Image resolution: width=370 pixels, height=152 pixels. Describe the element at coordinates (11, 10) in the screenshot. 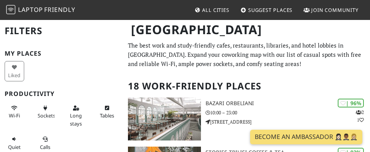

I see `img: LaptopFriendly` at that location.